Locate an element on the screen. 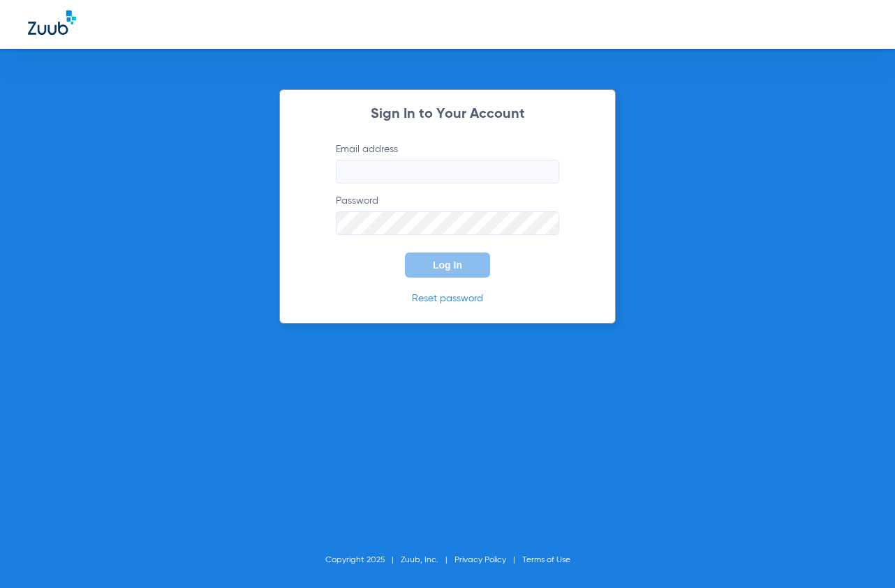 Image resolution: width=895 pixels, height=588 pixels. a: Reset password is located at coordinates (447, 299).